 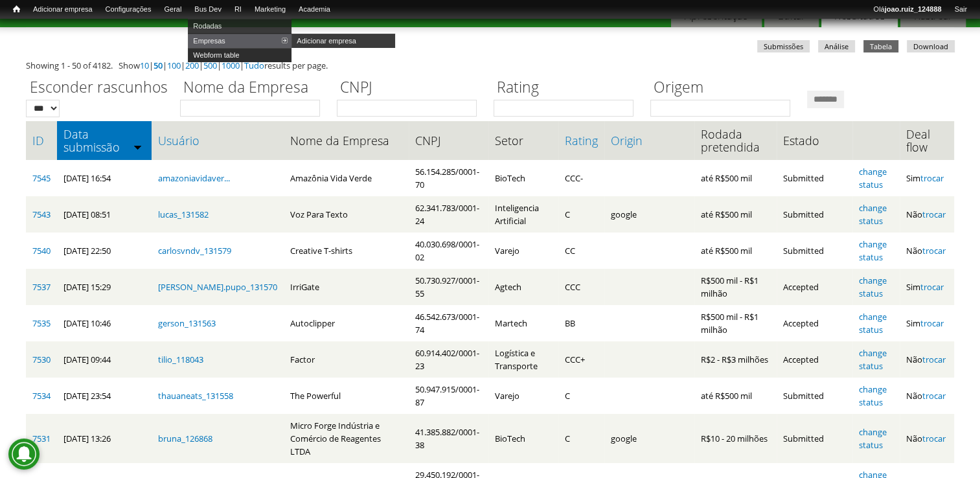 What do you see at coordinates (173, 10) in the screenshot?
I see `a: Geral` at bounding box center [173, 10].